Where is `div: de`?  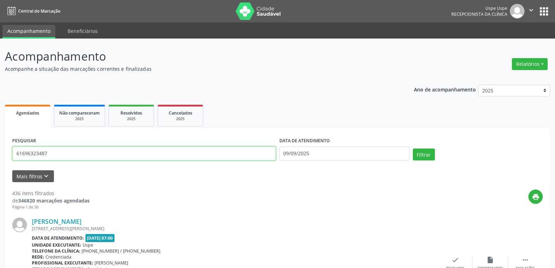
div: de is located at coordinates (51, 200).